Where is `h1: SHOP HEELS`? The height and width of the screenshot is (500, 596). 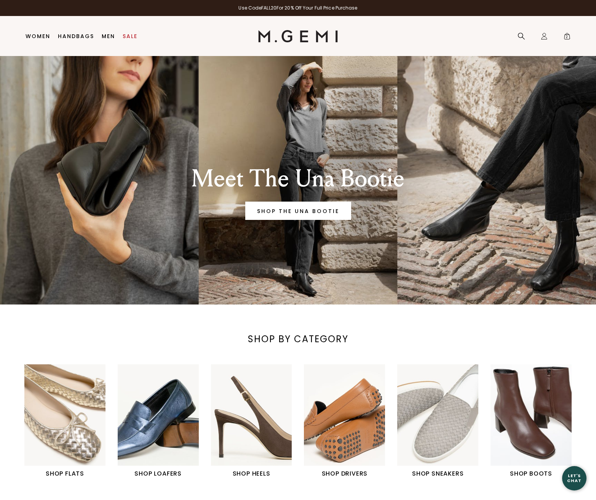
h1: SHOP HEELS is located at coordinates (252, 474).